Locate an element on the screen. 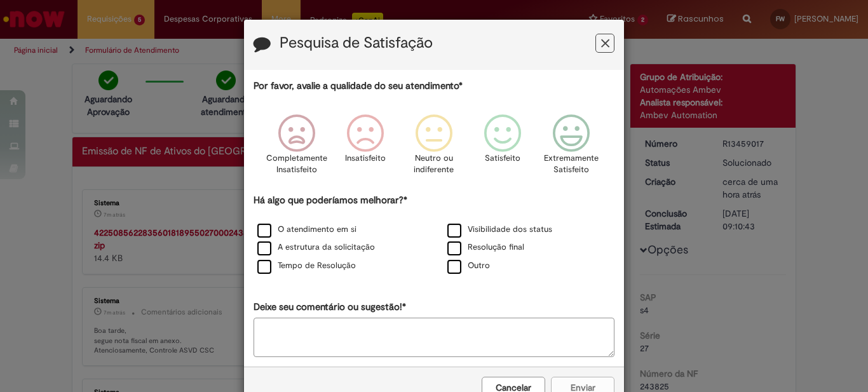 This screenshot has height=392, width=868. label: Deixe seu comentário ou sugestão!* is located at coordinates (330, 307).